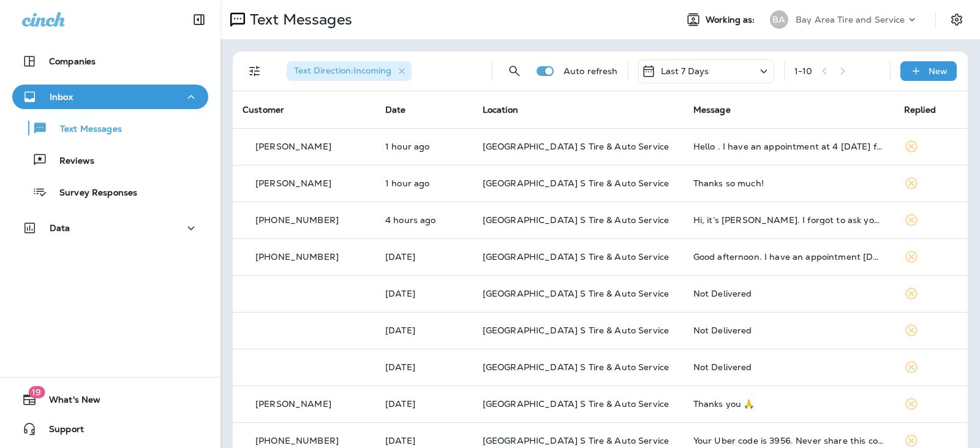  What do you see at coordinates (789, 183) in the screenshot?
I see `div: Thanks so much!` at bounding box center [789, 183].